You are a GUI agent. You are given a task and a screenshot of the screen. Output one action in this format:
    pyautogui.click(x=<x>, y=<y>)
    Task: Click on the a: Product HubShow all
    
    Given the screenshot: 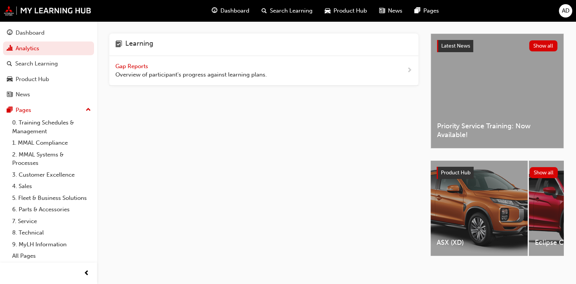 What is the action you would take?
    pyautogui.click(x=497, y=173)
    